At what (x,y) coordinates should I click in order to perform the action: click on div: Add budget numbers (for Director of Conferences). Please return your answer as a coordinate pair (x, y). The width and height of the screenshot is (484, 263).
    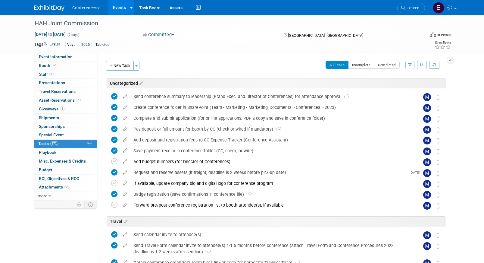
    Looking at the image, I should click on (271, 161).